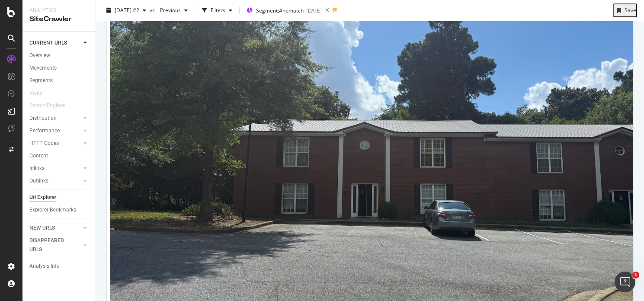 The image size is (644, 301). I want to click on a: Content, so click(59, 156).